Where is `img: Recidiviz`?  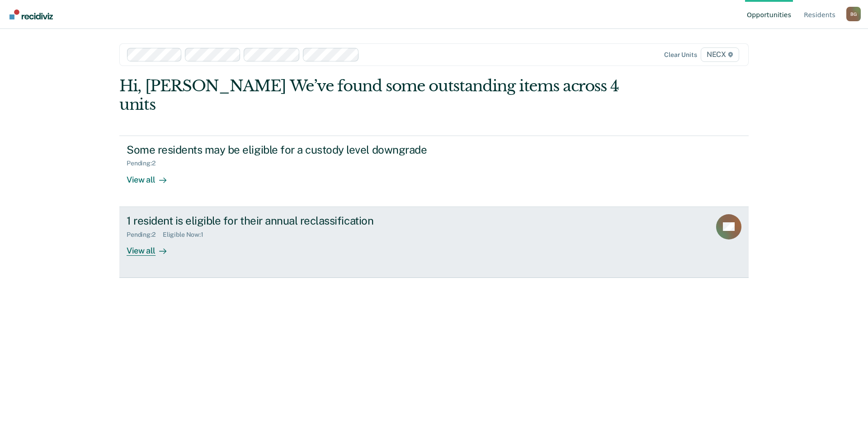 img: Recidiviz is located at coordinates (31, 14).